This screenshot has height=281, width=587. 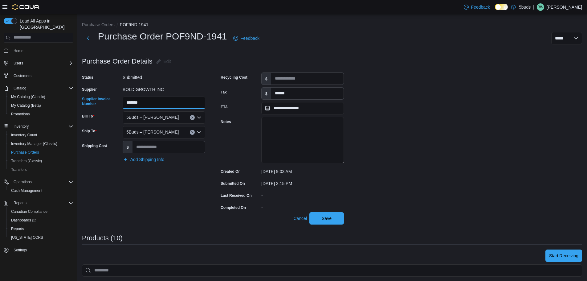 I want to click on span: Start Receiving, so click(x=564, y=255).